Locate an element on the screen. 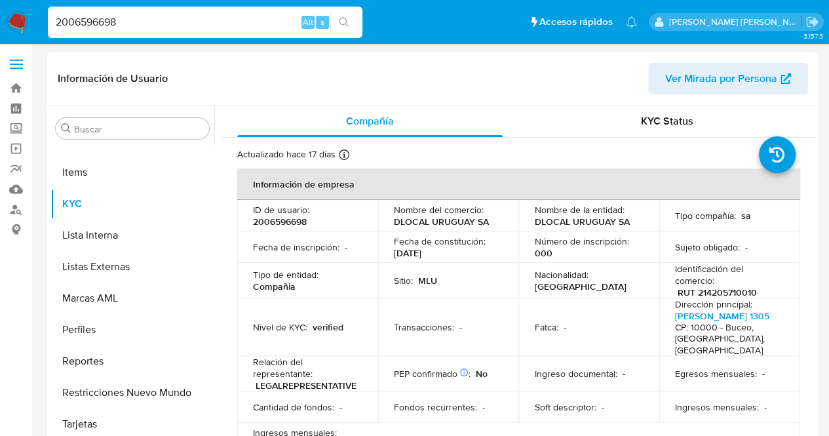  p: No is located at coordinates (482, 374).